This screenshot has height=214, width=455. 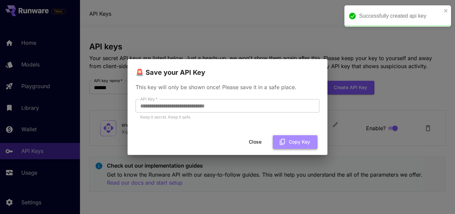 I want to click on button: Copy Key, so click(x=295, y=142).